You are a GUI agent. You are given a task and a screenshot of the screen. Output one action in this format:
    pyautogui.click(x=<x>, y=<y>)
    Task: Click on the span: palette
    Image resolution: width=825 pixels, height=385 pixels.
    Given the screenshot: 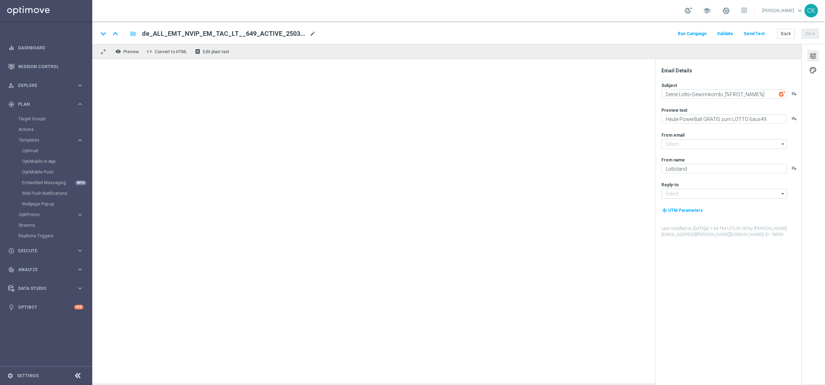 What is the action you would take?
    pyautogui.click(x=813, y=70)
    